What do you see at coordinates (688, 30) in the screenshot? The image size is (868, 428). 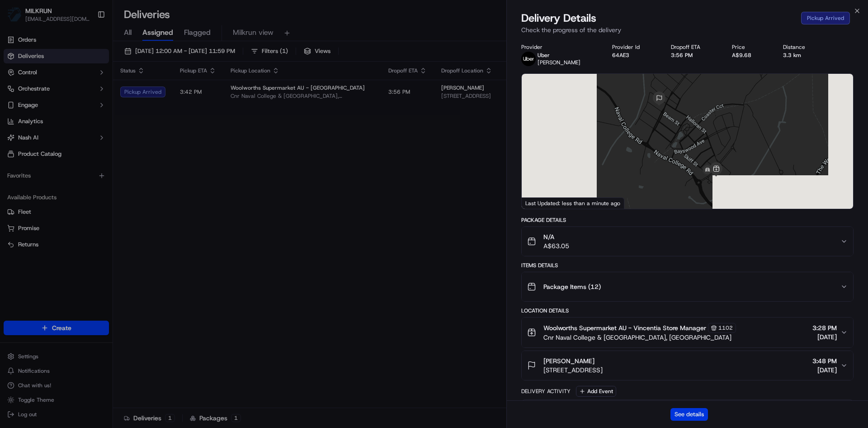 I see `p: Check the progress of the delivery` at bounding box center [688, 30].